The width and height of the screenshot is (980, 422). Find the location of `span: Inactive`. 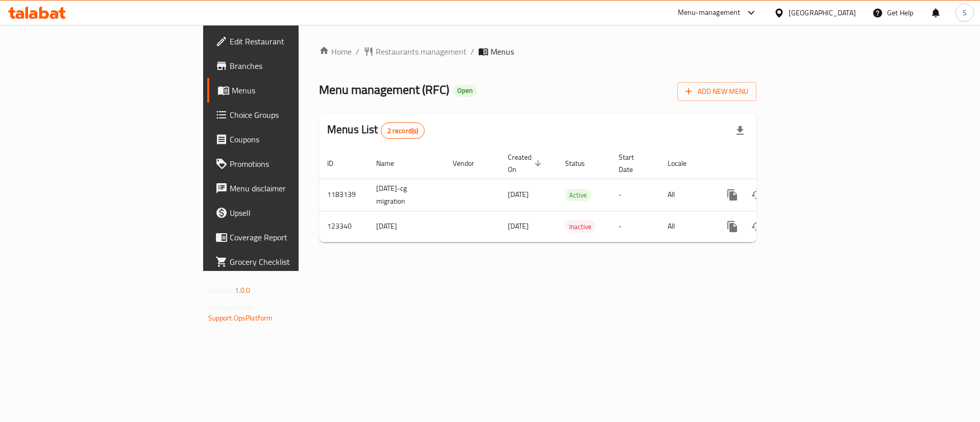

span: Inactive is located at coordinates (580, 227).